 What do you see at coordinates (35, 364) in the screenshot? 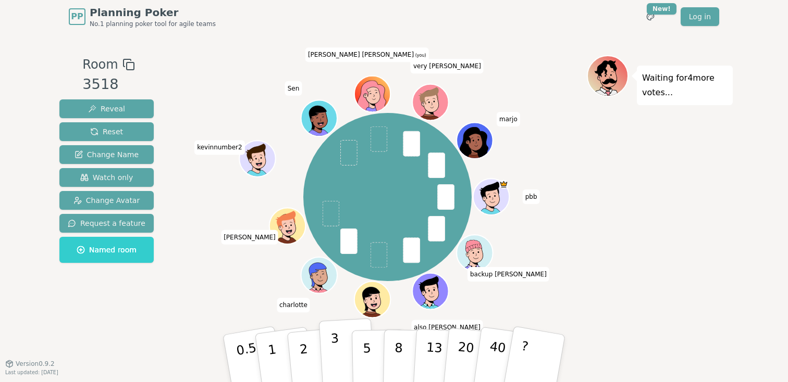
I see `span: Version 0.9.2` at bounding box center [35, 364].